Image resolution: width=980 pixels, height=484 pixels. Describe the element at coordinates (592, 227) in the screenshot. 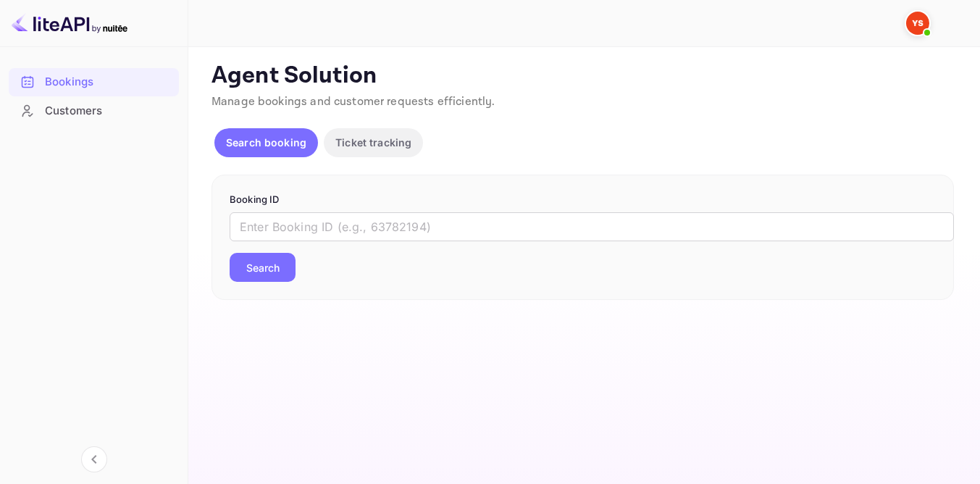

I see `input: Enter Booking ID (e.g., 63782194)` at that location.